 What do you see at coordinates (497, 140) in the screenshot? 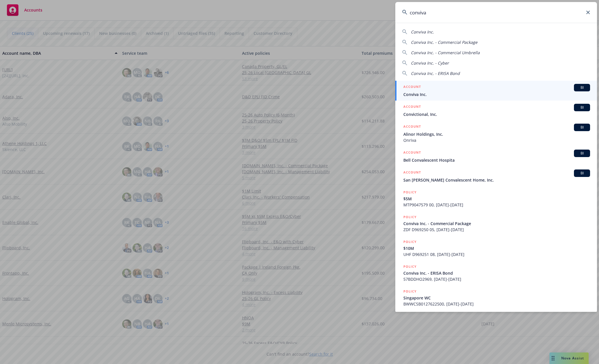
I see `span: Onriva` at bounding box center [497, 140].